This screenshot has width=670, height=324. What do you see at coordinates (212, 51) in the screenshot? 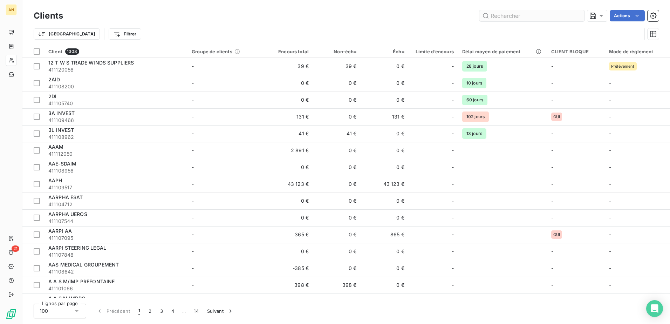
I see `span: Groupe de clients` at bounding box center [212, 51].